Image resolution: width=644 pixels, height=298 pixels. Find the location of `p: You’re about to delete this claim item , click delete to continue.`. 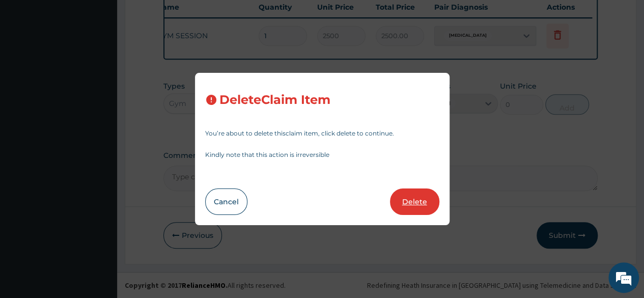

p: You’re about to delete this claim item , click delete to continue. is located at coordinates (322, 133).